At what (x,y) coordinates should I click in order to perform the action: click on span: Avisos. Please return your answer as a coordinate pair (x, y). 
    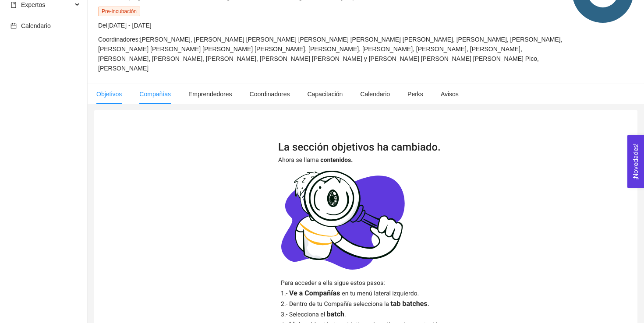
    Looking at the image, I should click on (449, 94).